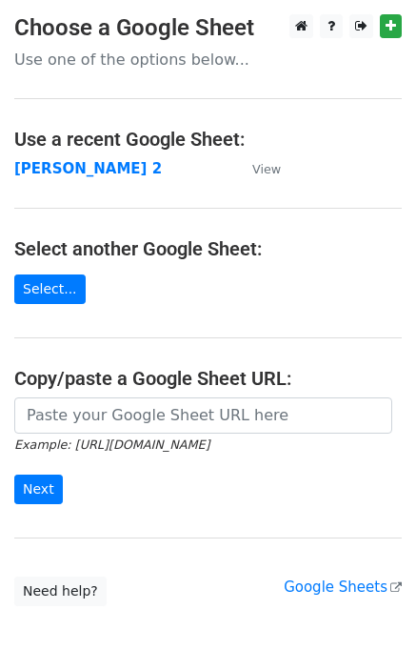  I want to click on h4: Use a recent Google Sheet:, so click(208, 139).